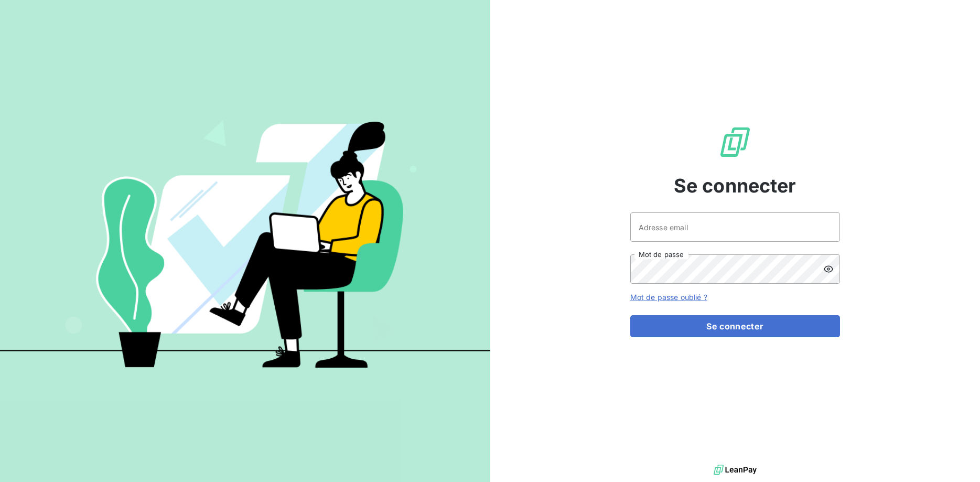 This screenshot has height=482, width=980. Describe the element at coordinates (735, 227) in the screenshot. I see `input: placeholder` at that location.